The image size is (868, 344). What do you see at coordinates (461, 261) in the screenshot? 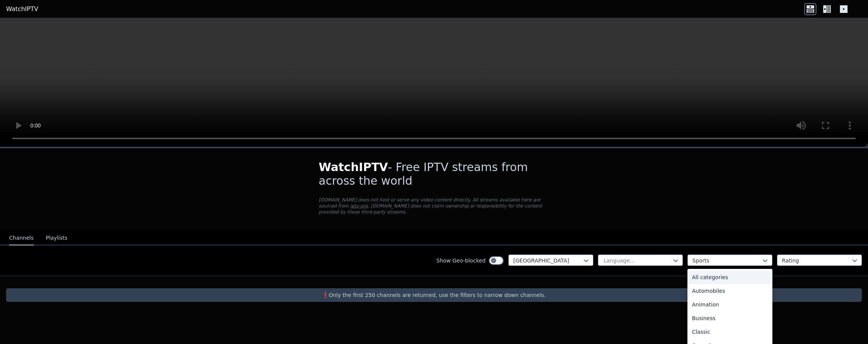
I see `label: Show Geo-blocked` at bounding box center [461, 261].